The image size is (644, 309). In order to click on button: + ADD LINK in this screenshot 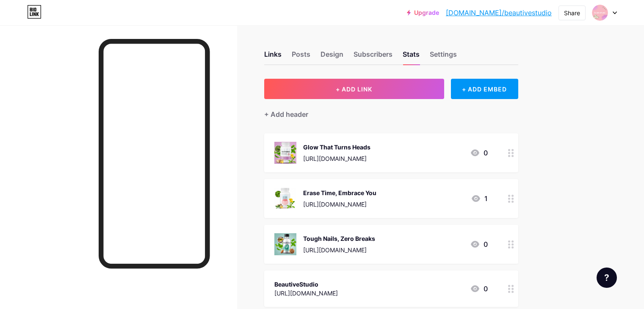, I will do `click(354, 89)`.